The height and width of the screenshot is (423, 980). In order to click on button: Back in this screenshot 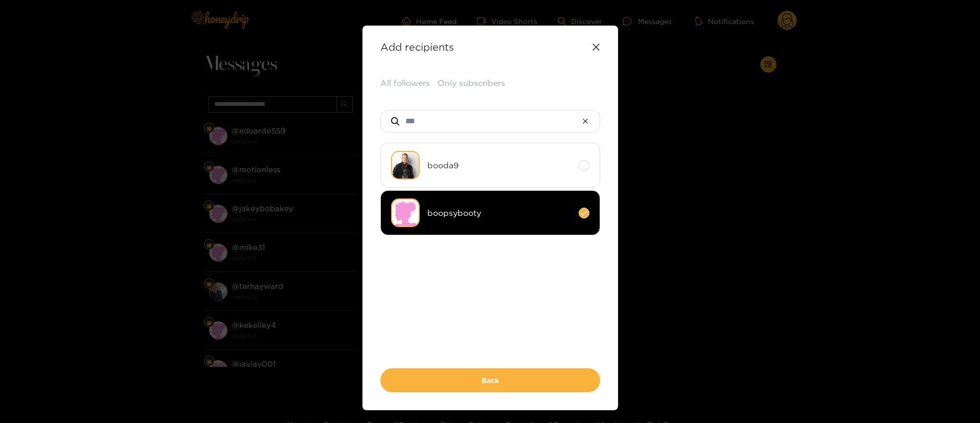, I will do `click(491, 380)`.